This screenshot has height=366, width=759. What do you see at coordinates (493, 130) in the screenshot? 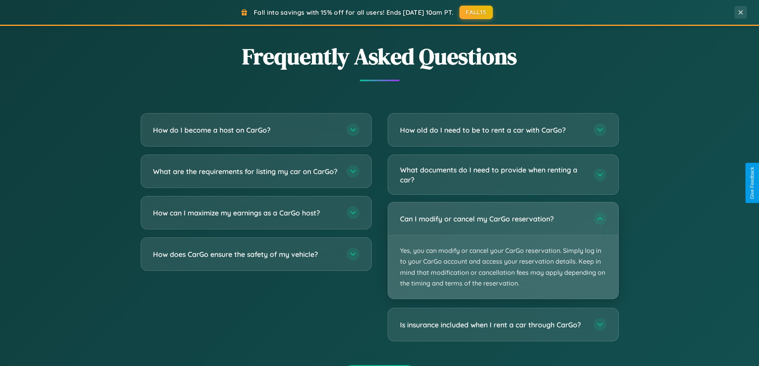
I see `h3: How old do I need to be to rent a car with CarGo?` at bounding box center [493, 130].